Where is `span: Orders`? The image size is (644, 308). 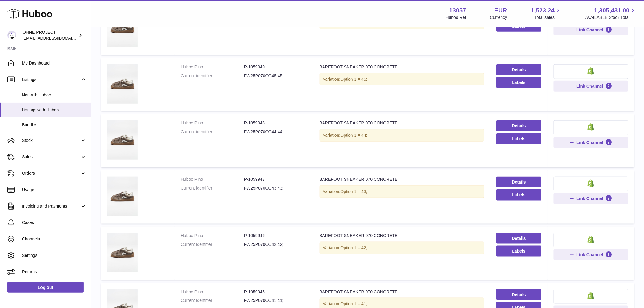
span: Orders is located at coordinates (51, 173).